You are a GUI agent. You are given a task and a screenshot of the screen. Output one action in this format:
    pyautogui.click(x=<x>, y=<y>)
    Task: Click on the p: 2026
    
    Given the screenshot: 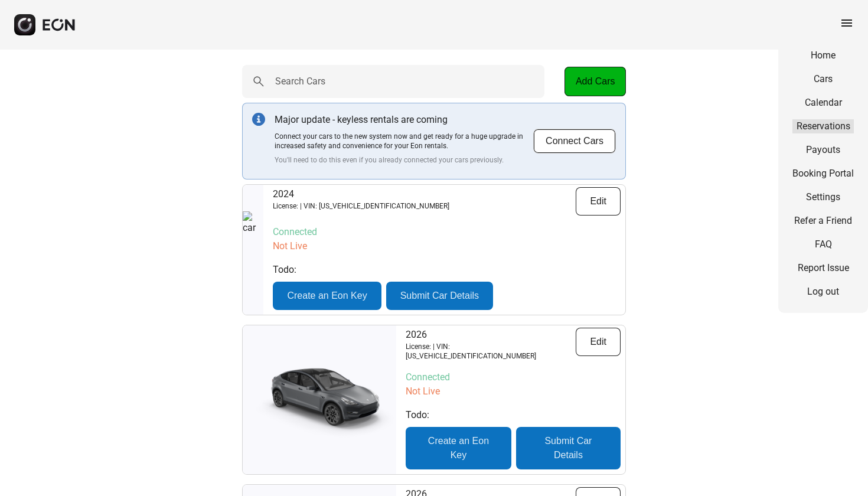 What is the action you would take?
    pyautogui.click(x=491, y=335)
    